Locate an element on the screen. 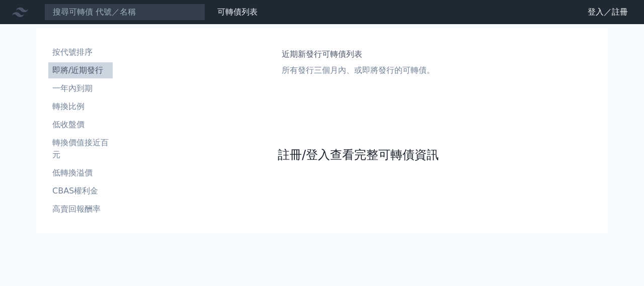  a: 登入／註冊 is located at coordinates (608, 12).